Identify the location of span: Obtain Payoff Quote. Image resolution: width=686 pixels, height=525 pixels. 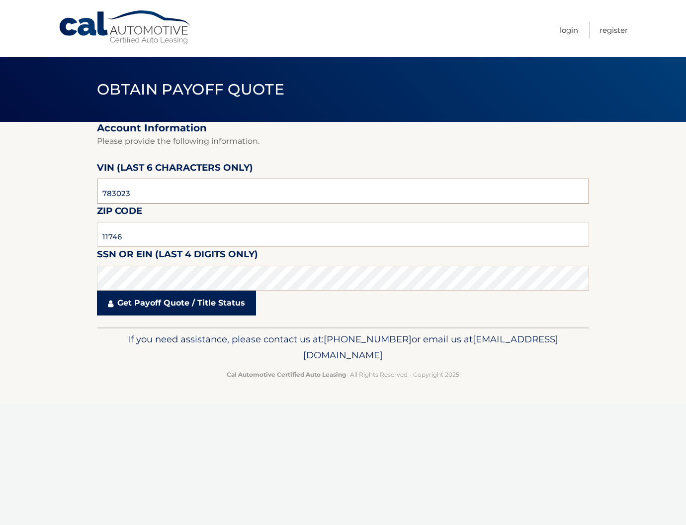
(190, 89).